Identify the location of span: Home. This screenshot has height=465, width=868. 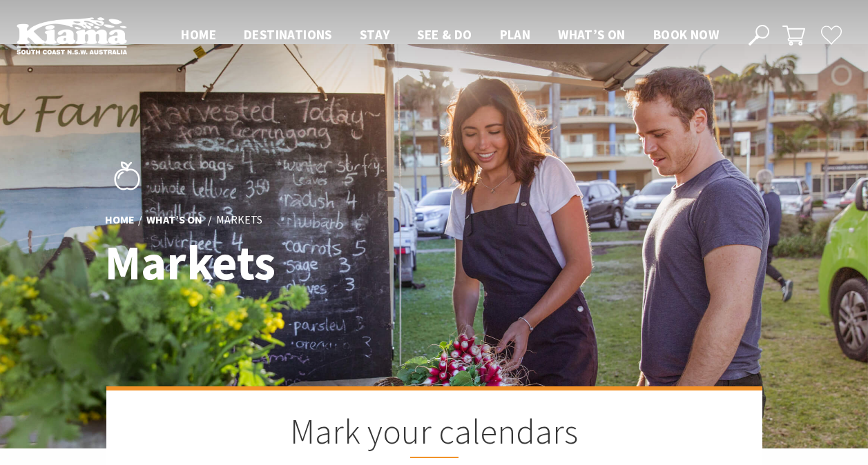
(198, 34).